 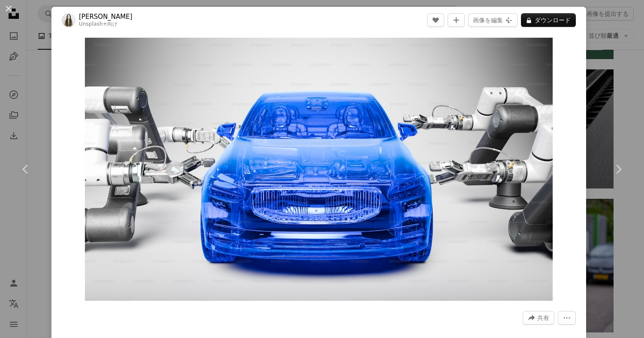 I want to click on a: Unsplash+, so click(x=93, y=24).